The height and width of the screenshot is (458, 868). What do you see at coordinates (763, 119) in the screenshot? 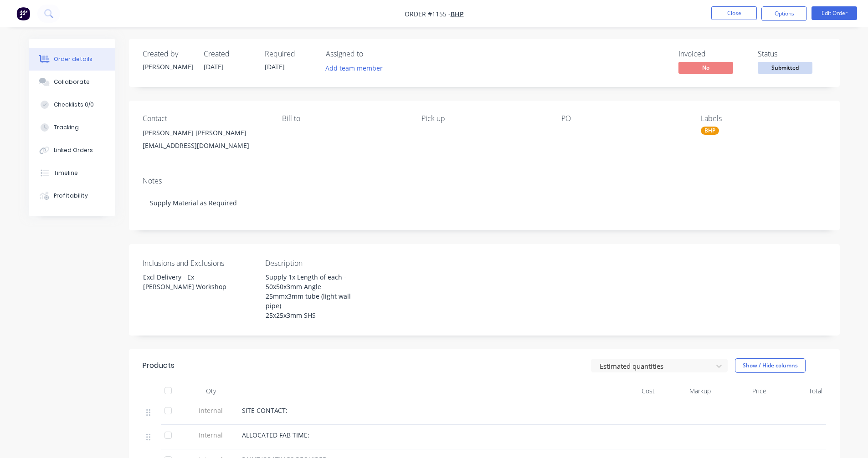
I see `div: Labels` at bounding box center [763, 119].